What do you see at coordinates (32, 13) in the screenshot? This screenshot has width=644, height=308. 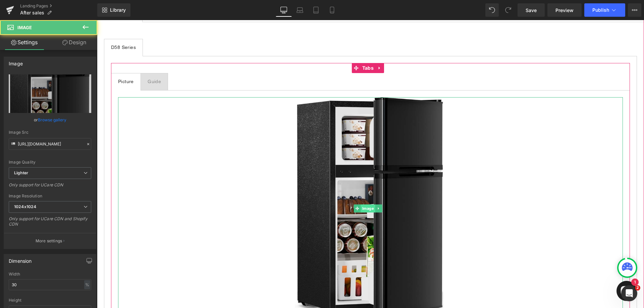 I see `span: After sales` at bounding box center [32, 13].